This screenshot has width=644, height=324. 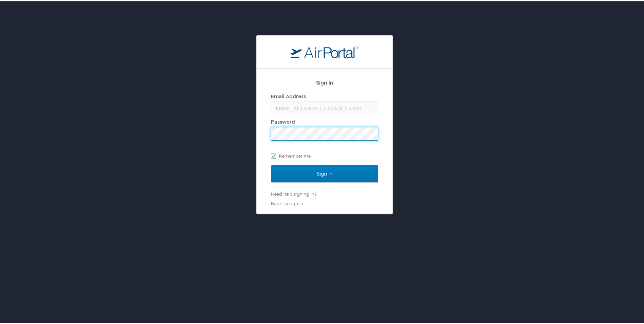 I want to click on h2: Sign In, so click(x=324, y=81).